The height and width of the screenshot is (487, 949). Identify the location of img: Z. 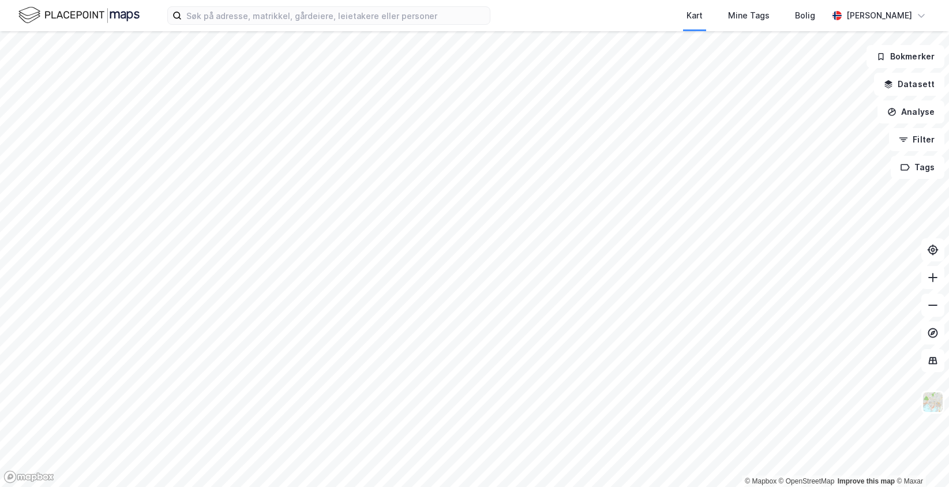
(933, 402).